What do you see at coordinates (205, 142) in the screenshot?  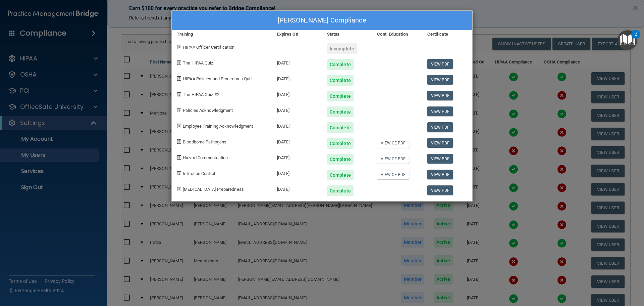 I see `span: Bloodborne Pathogens` at bounding box center [205, 142].